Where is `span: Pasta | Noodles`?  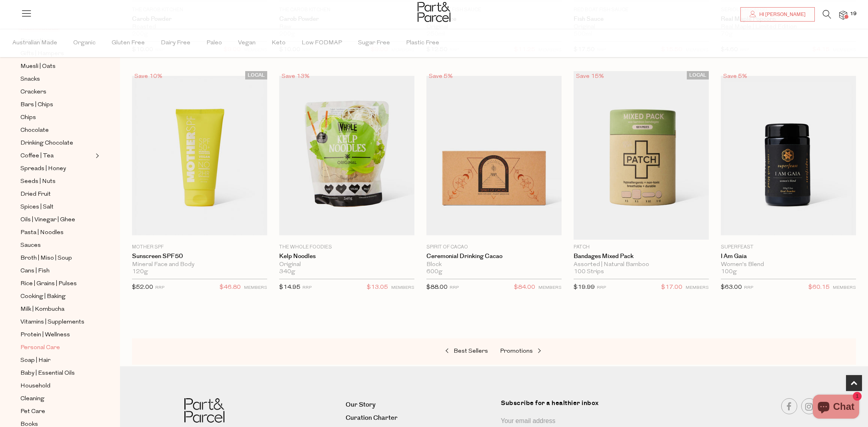 span: Pasta | Noodles is located at coordinates (42, 233).